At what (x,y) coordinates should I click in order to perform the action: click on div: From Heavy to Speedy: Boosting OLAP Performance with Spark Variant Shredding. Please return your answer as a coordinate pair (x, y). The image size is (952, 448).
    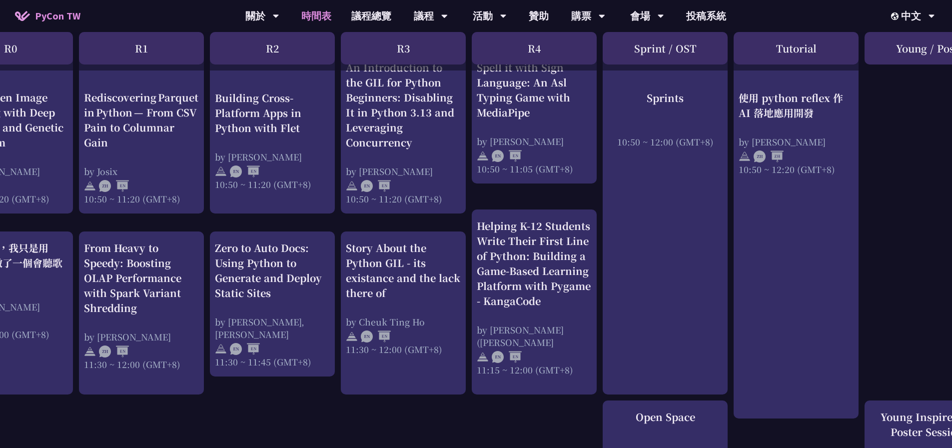
    Looking at the image, I should click on (141, 278).